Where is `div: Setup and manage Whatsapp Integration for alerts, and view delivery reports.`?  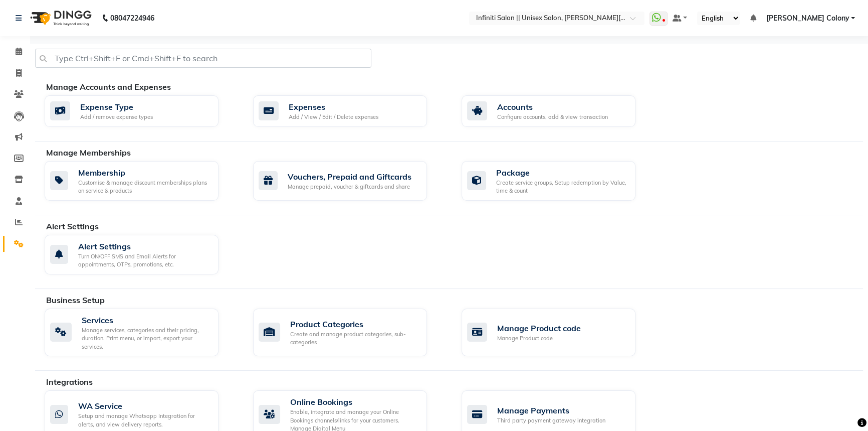
div: Setup and manage Whatsapp Integration for alerts, and view delivery reports. is located at coordinates (144, 420).